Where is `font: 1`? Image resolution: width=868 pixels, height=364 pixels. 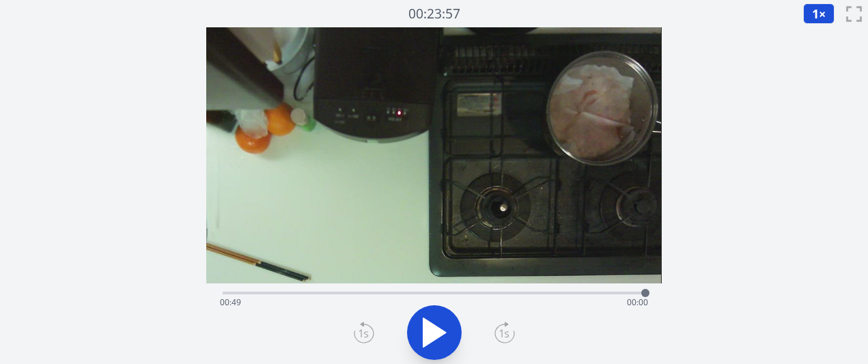
font: 1 is located at coordinates (815, 13).